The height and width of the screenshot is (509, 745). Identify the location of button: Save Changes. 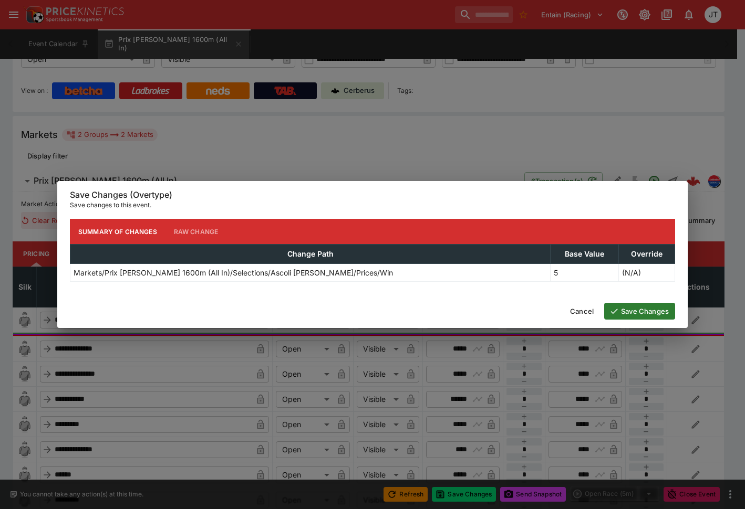
(639, 311).